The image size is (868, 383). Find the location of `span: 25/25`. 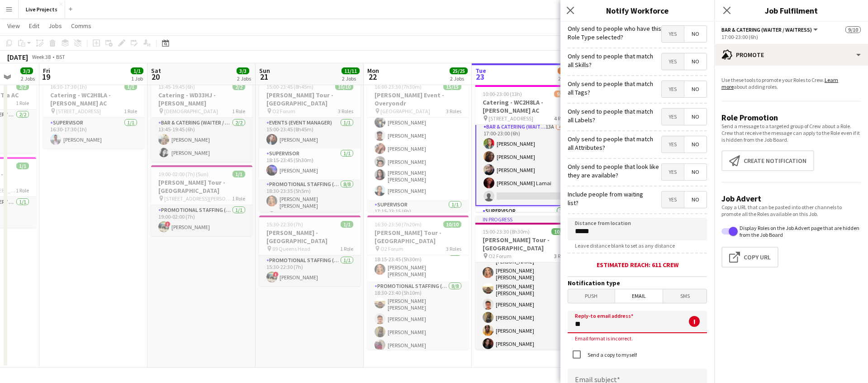

span: 25/25 is located at coordinates (458, 70).